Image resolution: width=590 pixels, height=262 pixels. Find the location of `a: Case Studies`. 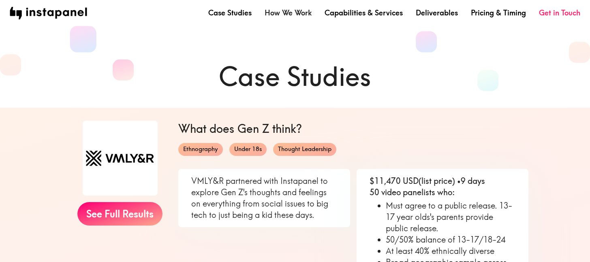

a: Case Studies is located at coordinates (230, 13).